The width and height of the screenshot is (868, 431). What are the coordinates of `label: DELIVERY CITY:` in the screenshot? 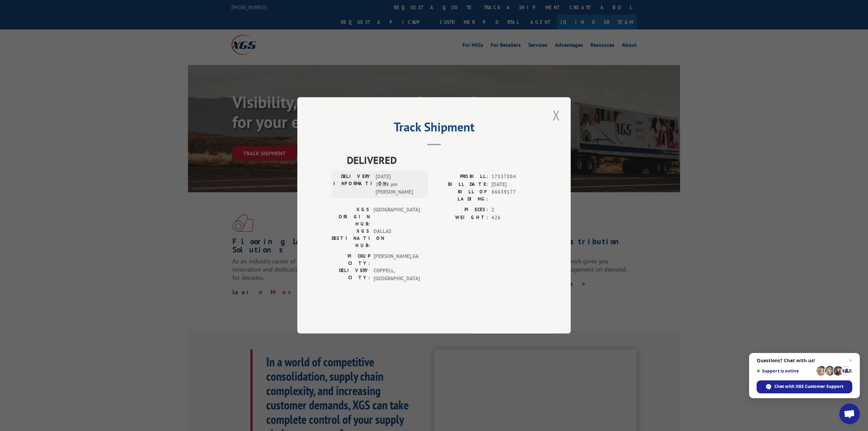 It's located at (350, 275).